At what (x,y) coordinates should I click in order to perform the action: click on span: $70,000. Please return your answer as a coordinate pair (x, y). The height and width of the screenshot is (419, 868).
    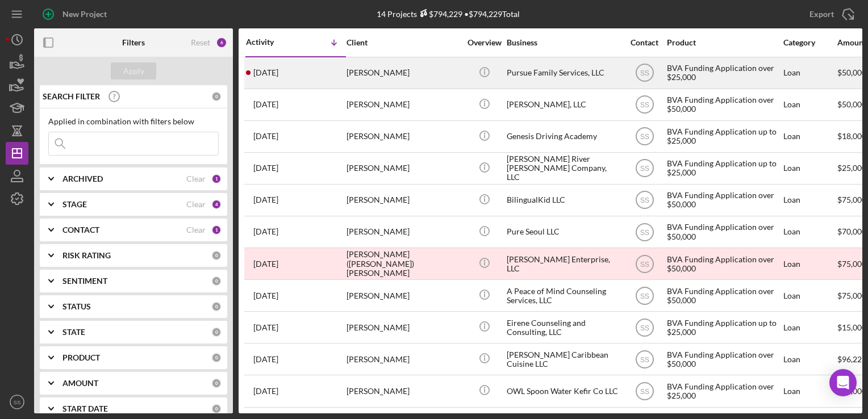
    Looking at the image, I should click on (852, 231).